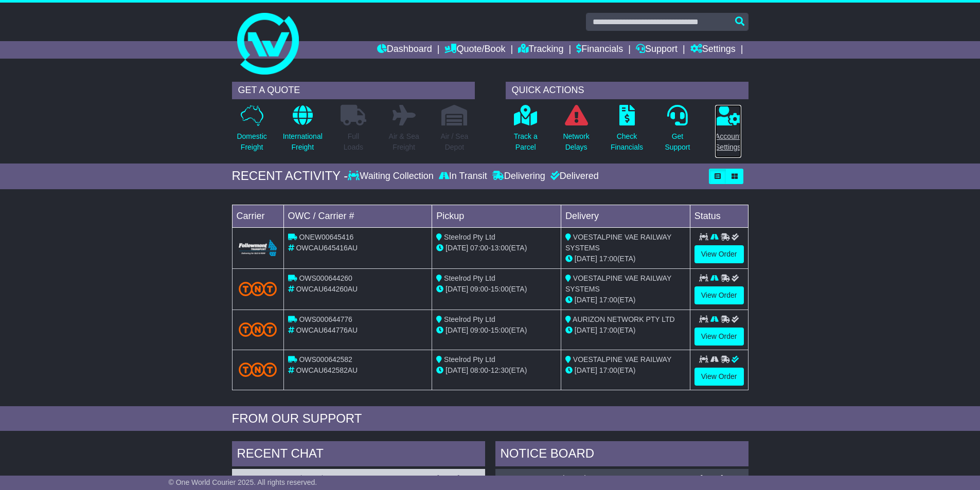  Describe the element at coordinates (353, 142) in the screenshot. I see `p: Full Loads` at that location.